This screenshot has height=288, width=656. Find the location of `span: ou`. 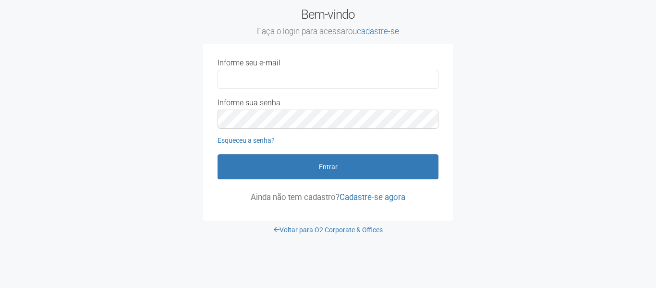

span: ou is located at coordinates (374, 31).